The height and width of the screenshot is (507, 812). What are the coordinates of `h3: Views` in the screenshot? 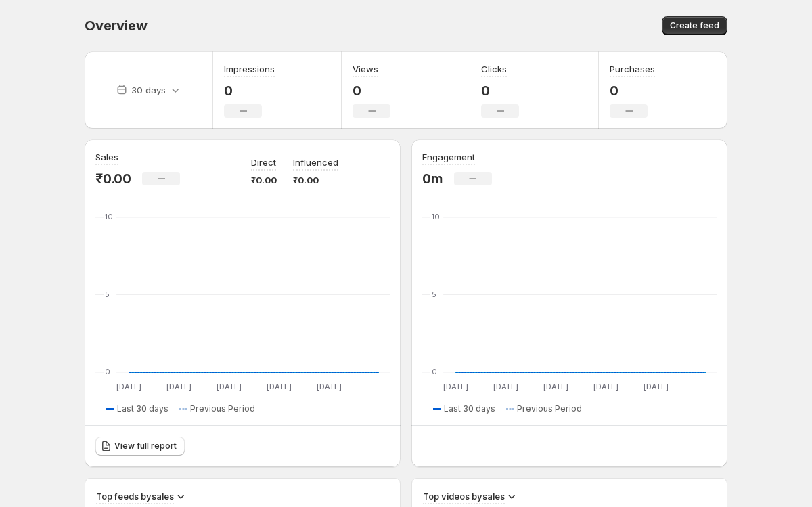 It's located at (365, 69).